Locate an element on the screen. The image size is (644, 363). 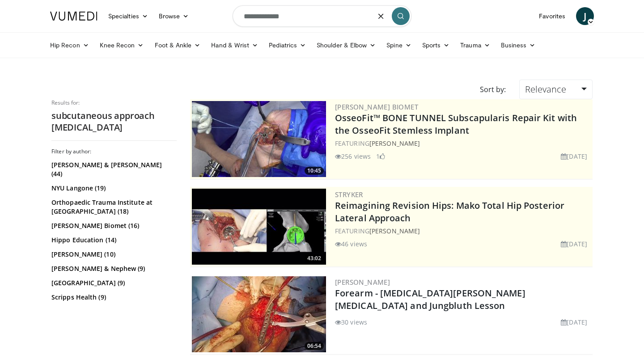
a: Trauma is located at coordinates (475, 45).